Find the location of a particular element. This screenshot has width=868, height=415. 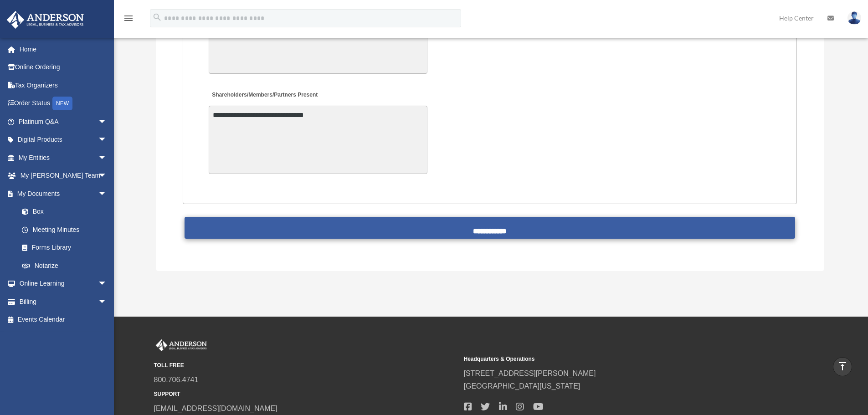

a: Online Learningarrow_drop_down is located at coordinates (64, 284).